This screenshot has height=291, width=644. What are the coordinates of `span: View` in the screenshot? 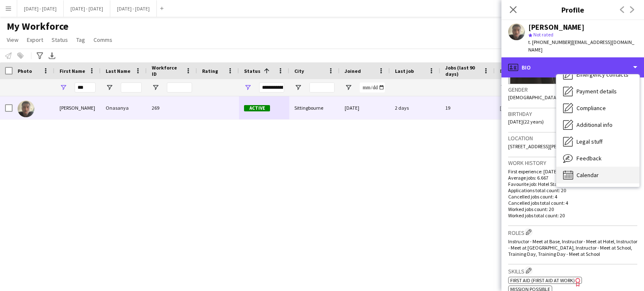 It's located at (12, 40).